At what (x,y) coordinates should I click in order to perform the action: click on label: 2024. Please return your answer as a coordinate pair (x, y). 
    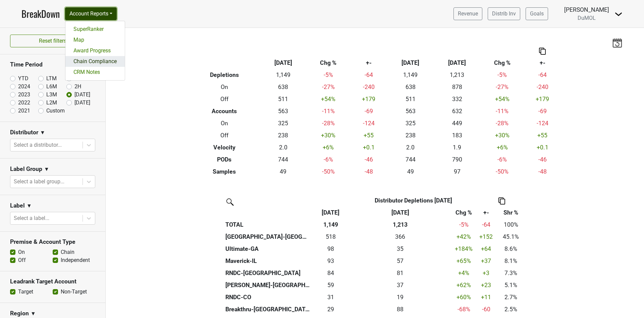
    Looking at the image, I should click on (24, 86).